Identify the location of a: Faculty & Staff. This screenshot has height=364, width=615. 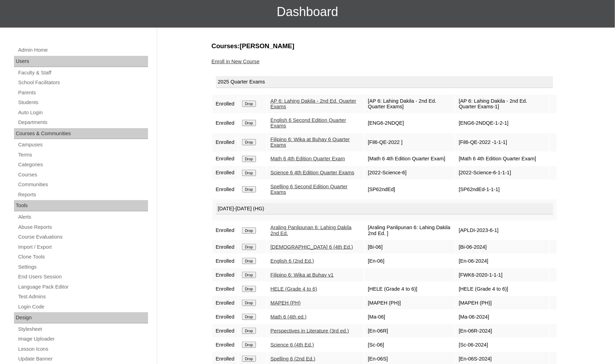
(83, 73).